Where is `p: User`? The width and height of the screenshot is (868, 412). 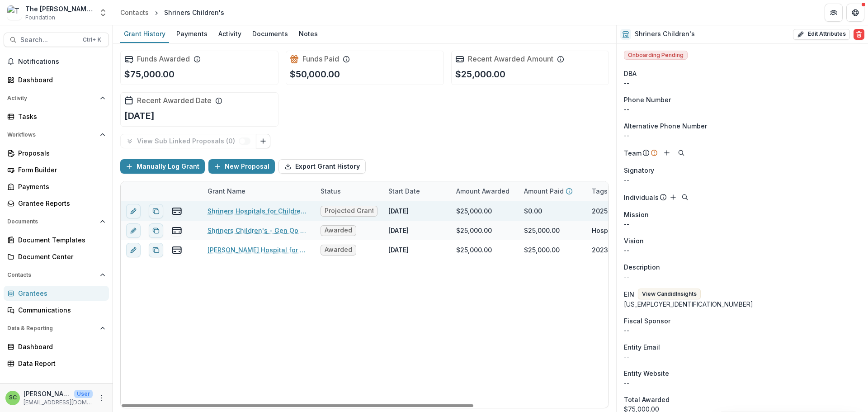
p: User is located at coordinates (83, 394).